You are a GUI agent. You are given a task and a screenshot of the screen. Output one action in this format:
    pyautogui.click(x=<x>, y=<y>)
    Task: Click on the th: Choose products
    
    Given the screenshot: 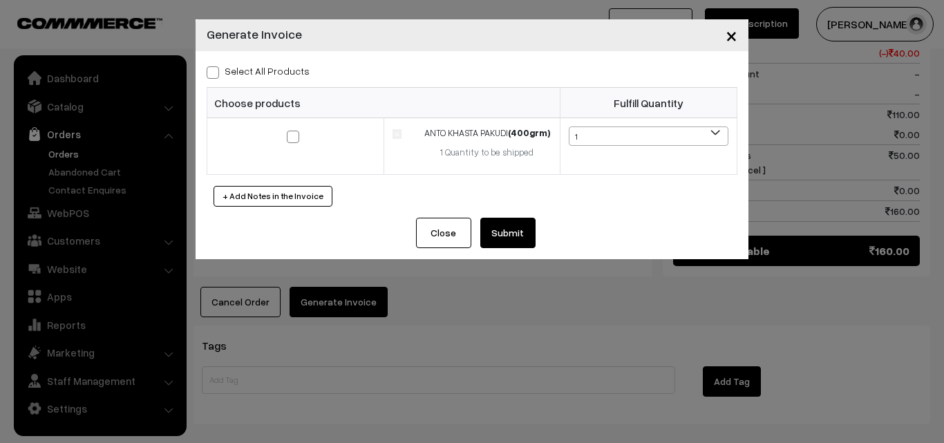 What is the action you would take?
    pyautogui.click(x=384, y=103)
    